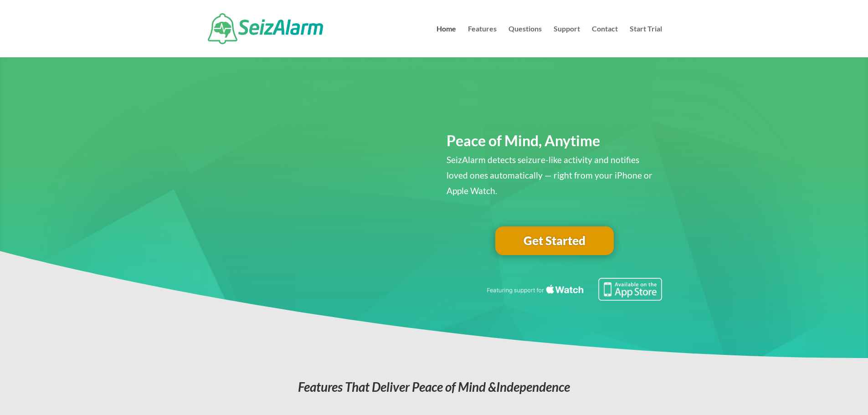 The width and height of the screenshot is (868, 415). What do you see at coordinates (574, 289) in the screenshot?
I see `img: Seizure detection available in the Apple App Store.` at bounding box center [574, 289].